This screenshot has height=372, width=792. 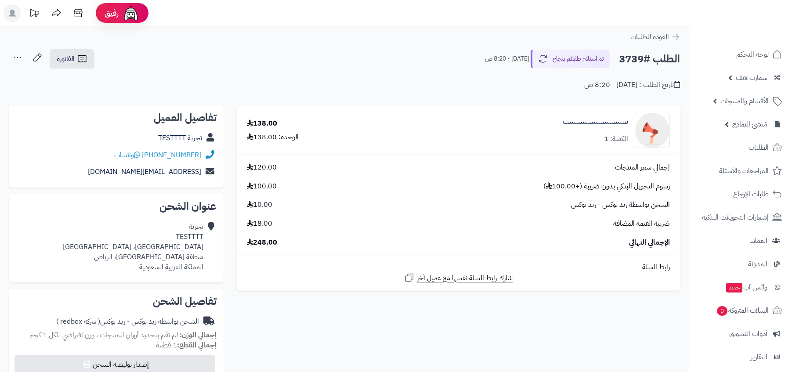 What do you see at coordinates (741, 54) in the screenshot?
I see `a: لوحة التحكم` at bounding box center [741, 54].